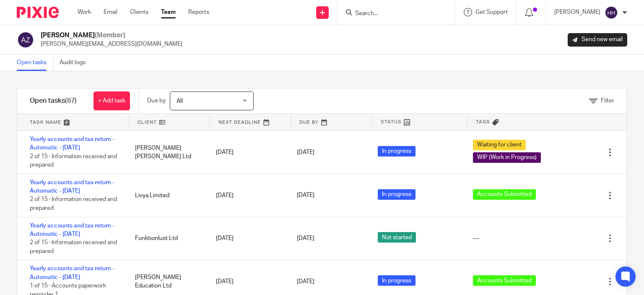 This screenshot has height=295, width=644. I want to click on span: Get Support, so click(491, 12).